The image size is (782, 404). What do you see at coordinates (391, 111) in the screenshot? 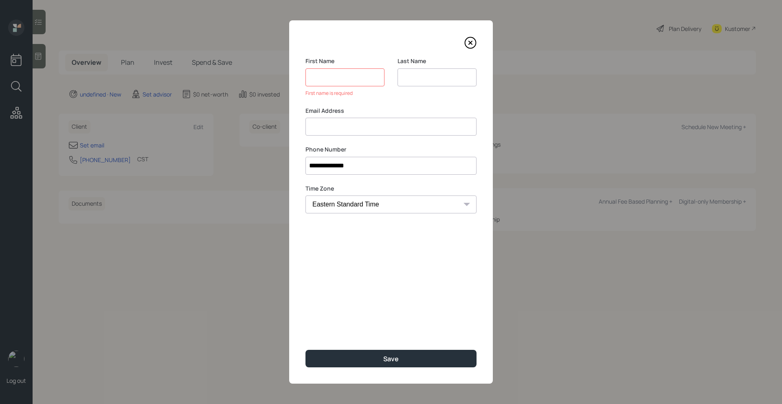
I see `label: Email Address` at bounding box center [391, 111].